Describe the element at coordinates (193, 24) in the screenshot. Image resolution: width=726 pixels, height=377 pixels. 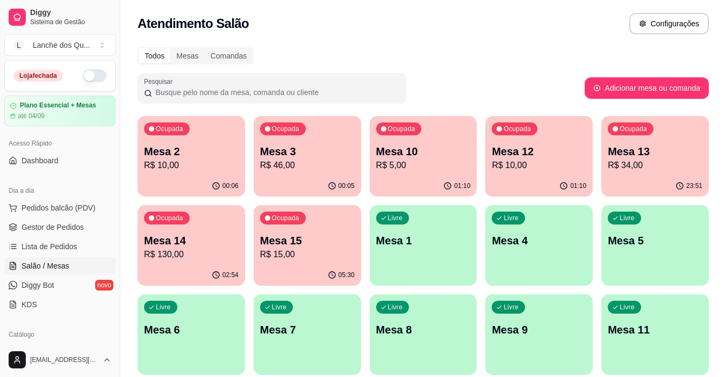
I see `h2: Atendimento Salão` at that location.